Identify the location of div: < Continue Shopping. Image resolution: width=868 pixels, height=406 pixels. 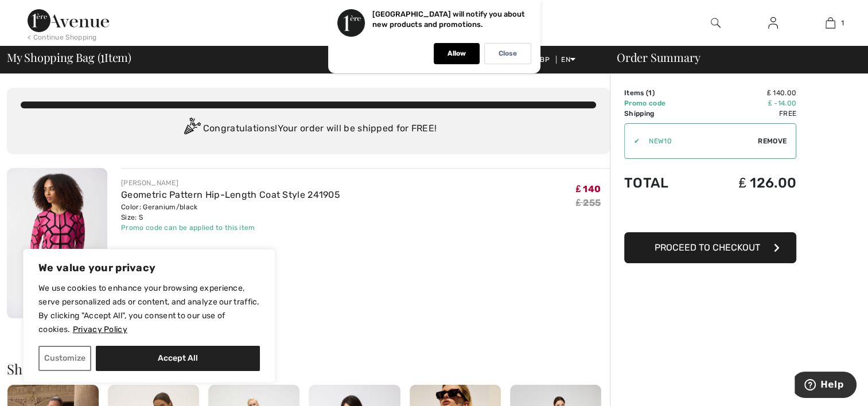
(62, 37).